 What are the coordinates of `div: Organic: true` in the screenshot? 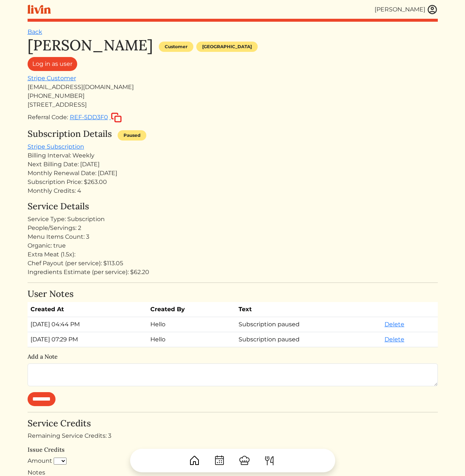 It's located at (232, 246).